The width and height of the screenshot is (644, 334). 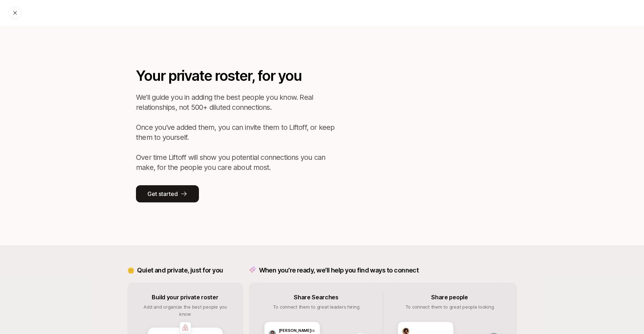 What do you see at coordinates (236, 76) in the screenshot?
I see `p: Your private roster, for you` at bounding box center [236, 76].